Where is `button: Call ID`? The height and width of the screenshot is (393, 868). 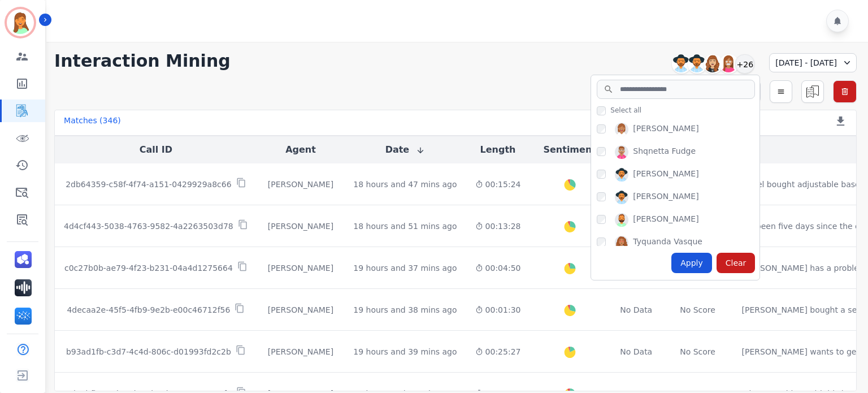 button: Call ID is located at coordinates (156, 150).